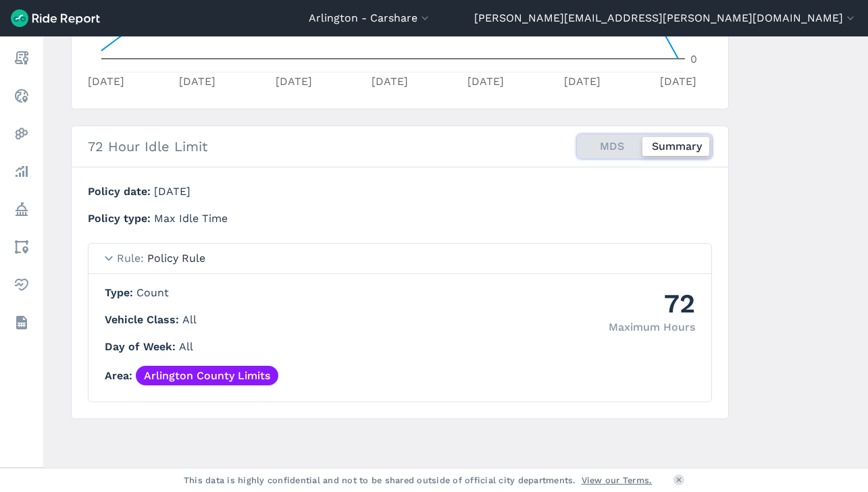 This screenshot has height=492, width=868. What do you see at coordinates (21, 96) in the screenshot?
I see `a: Realtime` at bounding box center [21, 96].